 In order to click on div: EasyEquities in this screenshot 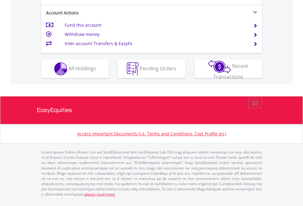, I will do `click(152, 110)`.